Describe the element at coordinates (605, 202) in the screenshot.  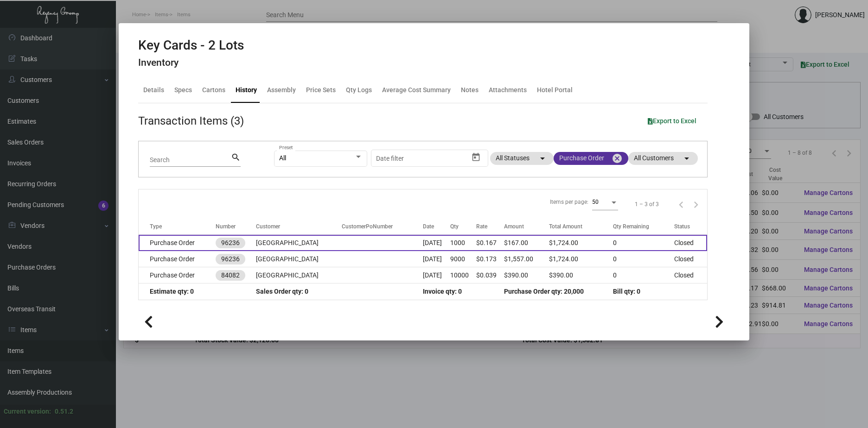
I see `mat-select: Items per page:` at that location.